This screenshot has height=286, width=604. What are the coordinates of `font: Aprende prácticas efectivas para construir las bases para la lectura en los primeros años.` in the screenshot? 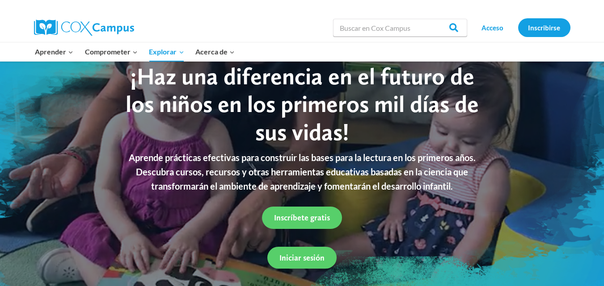 It's located at (302, 158).